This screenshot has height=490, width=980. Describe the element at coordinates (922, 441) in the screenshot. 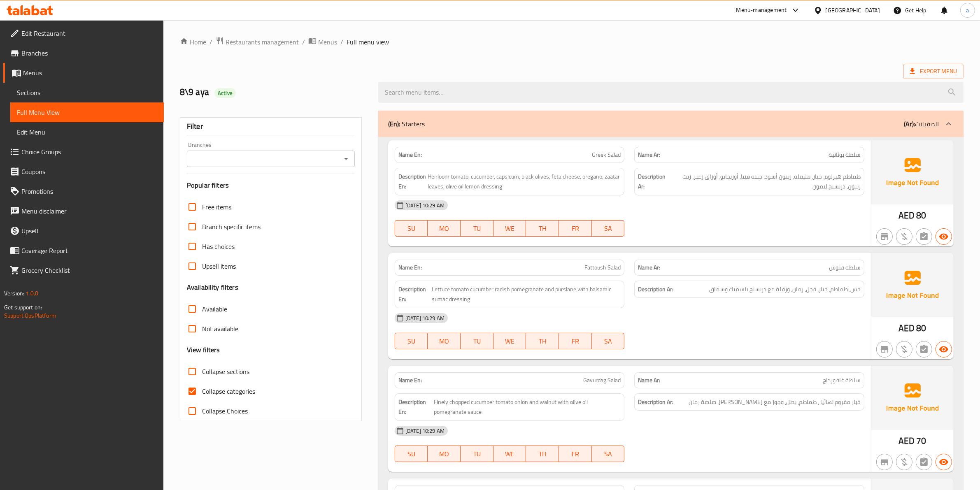

I see `span: 70` at that location.